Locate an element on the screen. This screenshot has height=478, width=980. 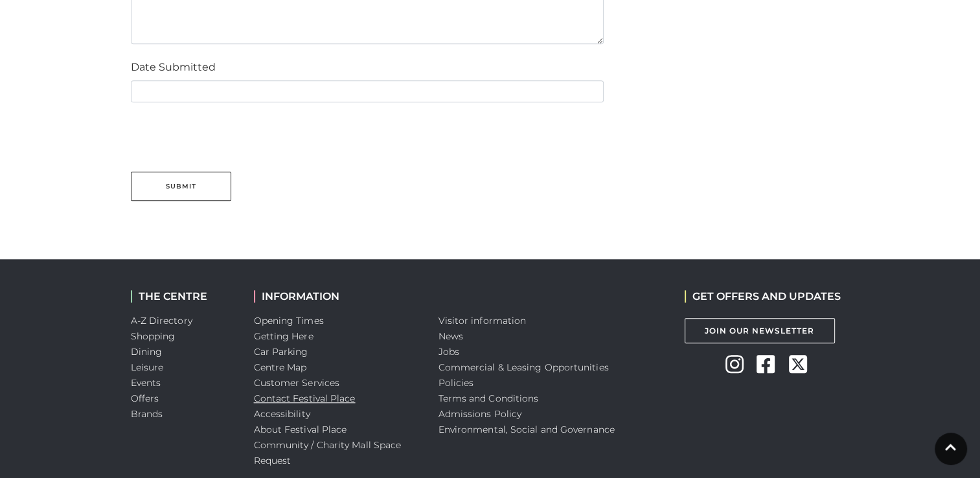
a: Events is located at coordinates (145, 383).